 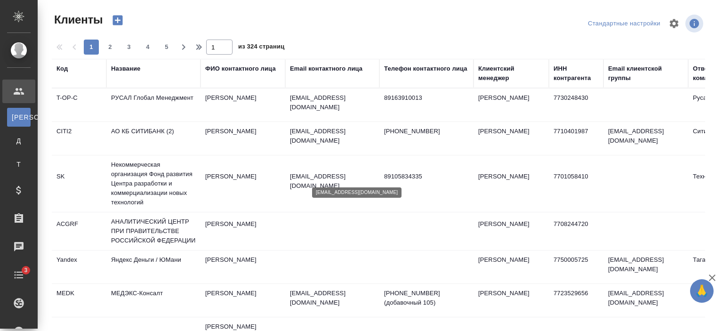 I want to click on td: MEDK, so click(x=79, y=300).